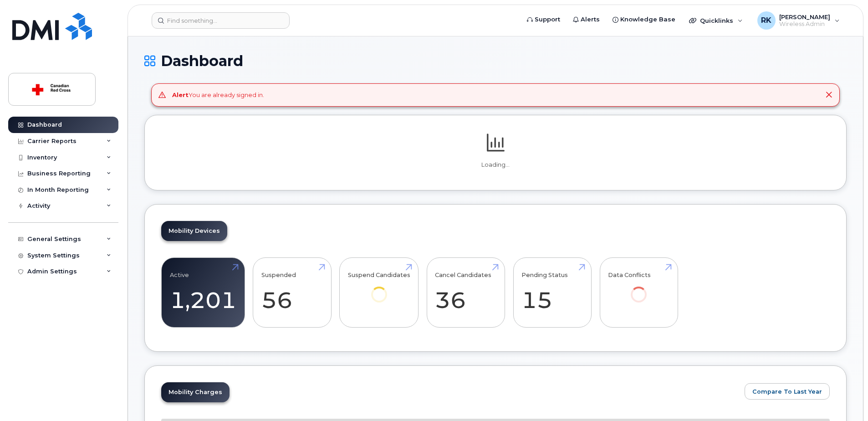 The height and width of the screenshot is (421, 868). What do you see at coordinates (638, 288) in the screenshot?
I see `a: Data Conflicts` at bounding box center [638, 288].